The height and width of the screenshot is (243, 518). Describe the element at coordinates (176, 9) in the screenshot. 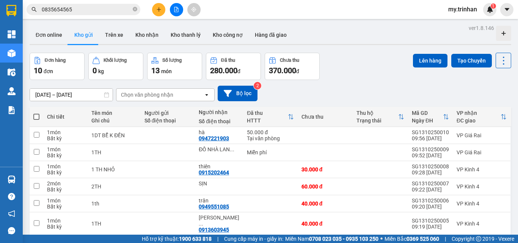

I see `button: file-add` at that location.